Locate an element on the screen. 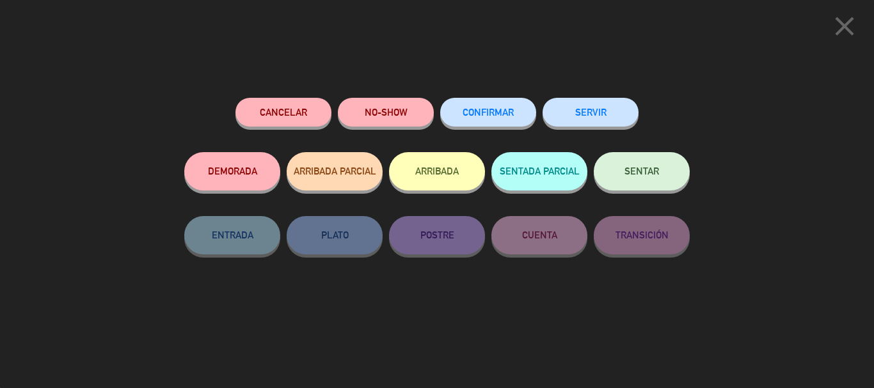 The height and width of the screenshot is (388, 874). span: SENTAR is located at coordinates (642, 171).